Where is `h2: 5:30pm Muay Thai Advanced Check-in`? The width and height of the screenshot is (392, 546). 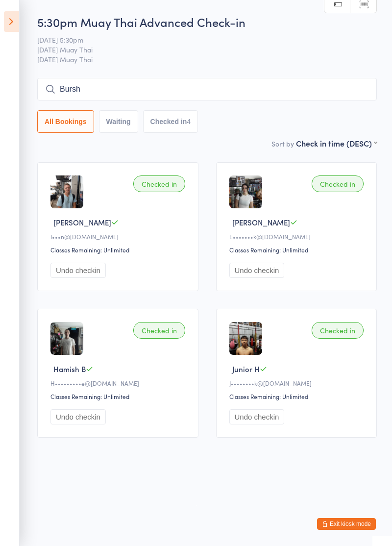 h2: 5:30pm Muay Thai Advanced Check-in is located at coordinates (207, 21).